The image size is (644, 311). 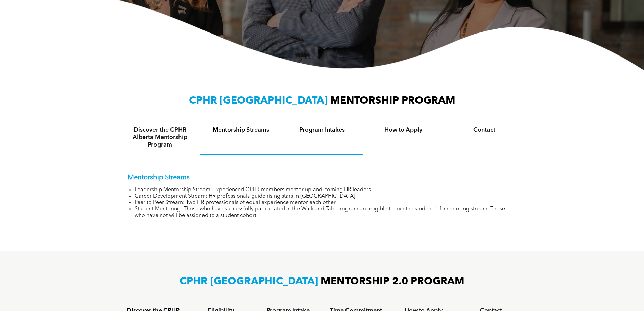 What do you see at coordinates (322, 130) in the screenshot?
I see `h4: Program Intakes` at bounding box center [322, 130].